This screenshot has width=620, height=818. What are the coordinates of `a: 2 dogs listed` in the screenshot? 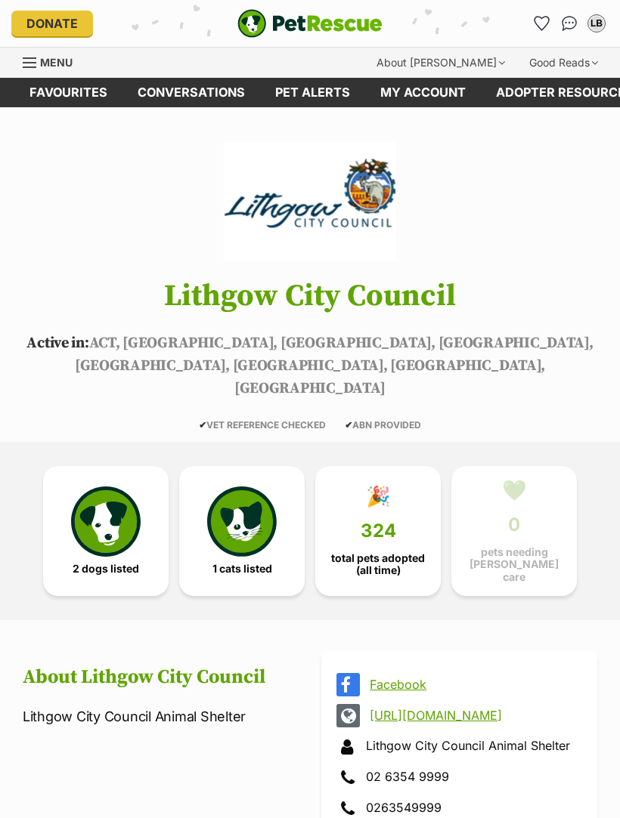 It's located at (106, 531).